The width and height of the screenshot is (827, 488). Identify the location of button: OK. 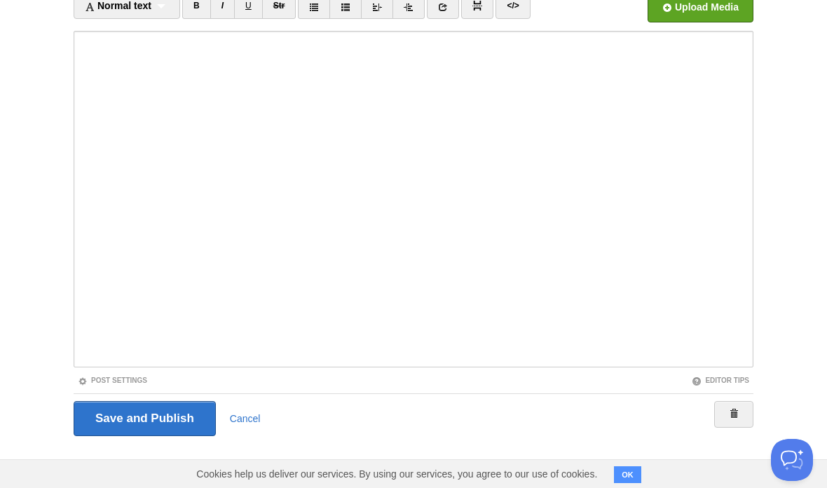
(627, 474).